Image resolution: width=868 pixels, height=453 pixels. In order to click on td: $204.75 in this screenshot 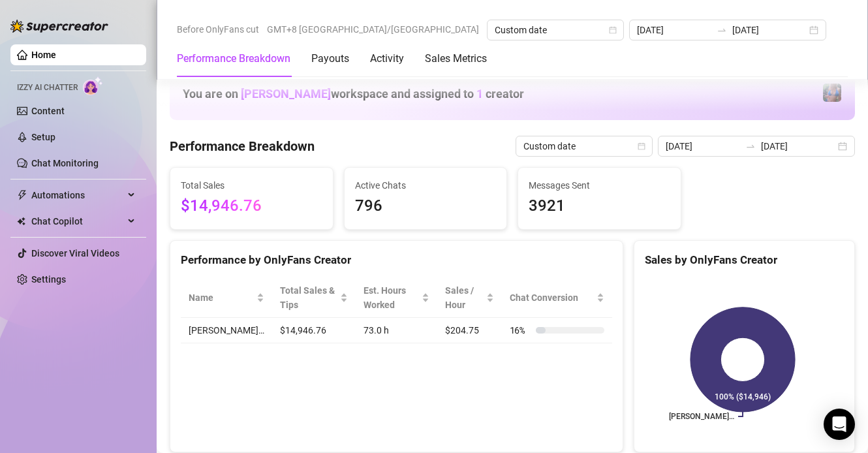, I will do `click(470, 330)`.